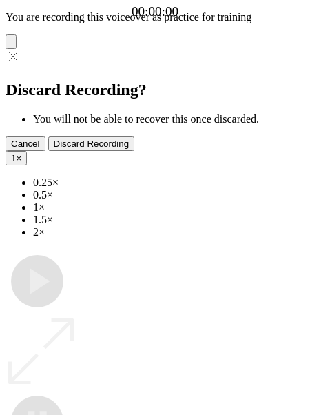 This screenshot has height=415, width=310. What do you see at coordinates (169, 233) in the screenshot?
I see `li: 2×` at bounding box center [169, 233].